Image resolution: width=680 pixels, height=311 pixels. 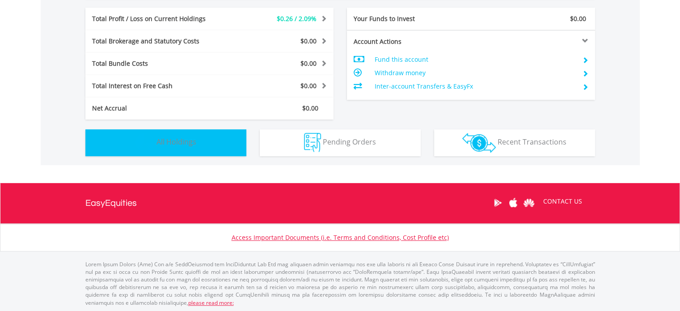 What do you see at coordinates (340, 237) in the screenshot?
I see `a: Access Important Documents (i.e. Terms and Conditions, Cost Profile etc)` at bounding box center [340, 237].